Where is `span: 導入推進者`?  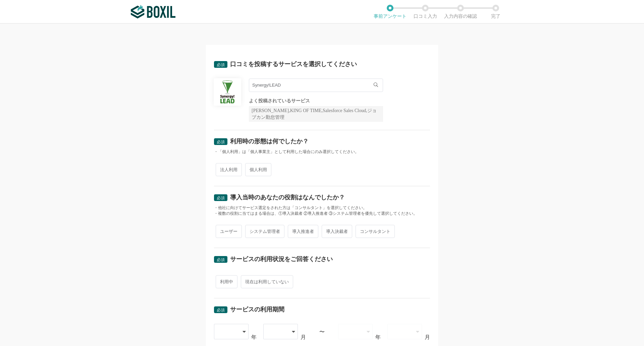 span: 導入推進者 is located at coordinates (303, 231).